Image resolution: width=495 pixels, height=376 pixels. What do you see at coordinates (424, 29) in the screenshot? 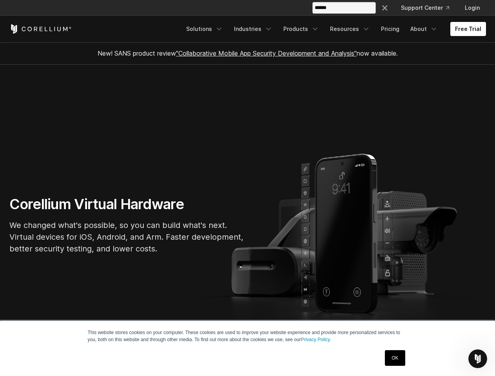
I see `a: About` at bounding box center [424, 29].